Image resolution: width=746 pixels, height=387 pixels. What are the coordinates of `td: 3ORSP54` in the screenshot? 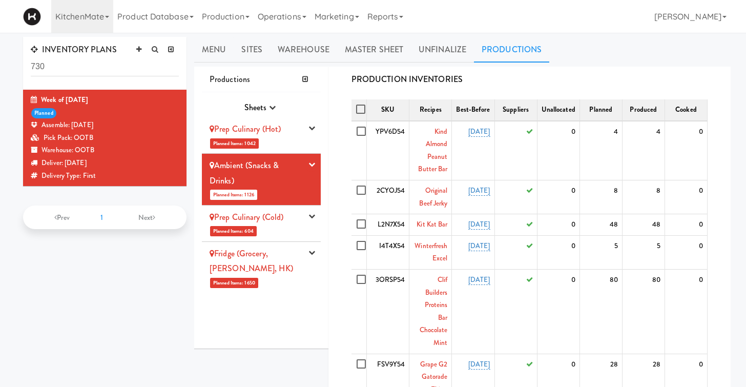 It's located at (388, 311).